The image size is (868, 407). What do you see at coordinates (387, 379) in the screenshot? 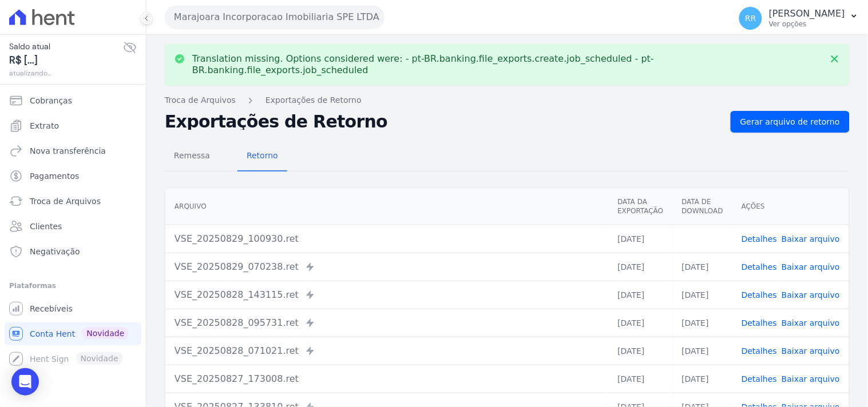
I see `div: VSE_20250827_173008.ret` at bounding box center [387, 379].